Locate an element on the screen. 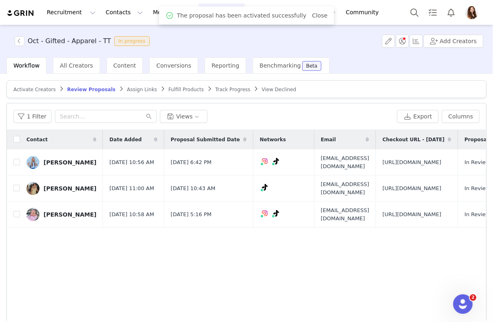  button: Views is located at coordinates (184, 116).